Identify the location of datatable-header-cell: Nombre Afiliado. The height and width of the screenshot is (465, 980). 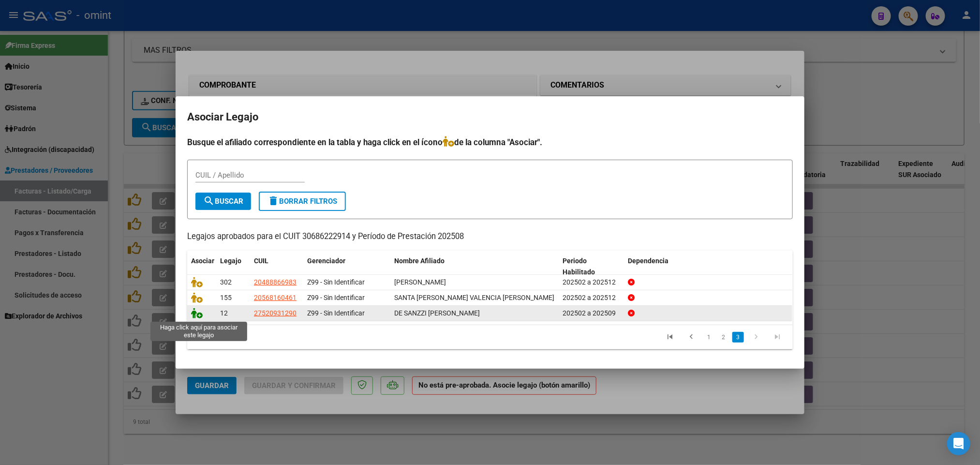
(475, 267).